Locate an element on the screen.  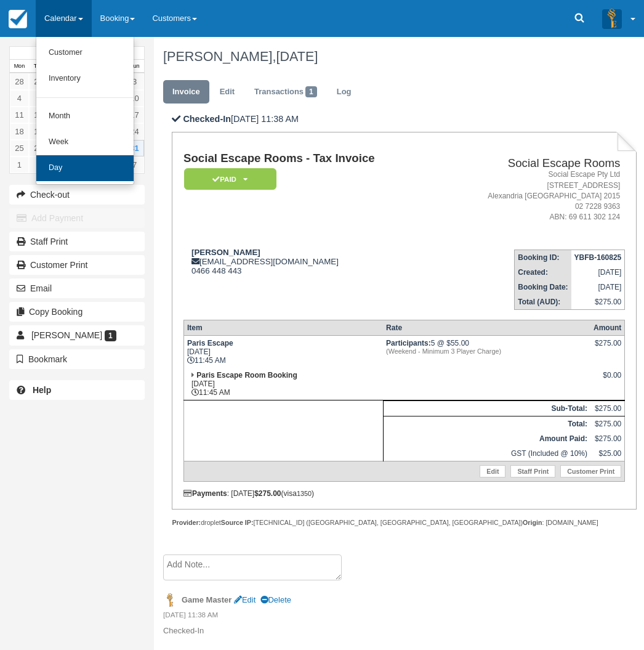
th: Tue is located at coordinates (38, 67).